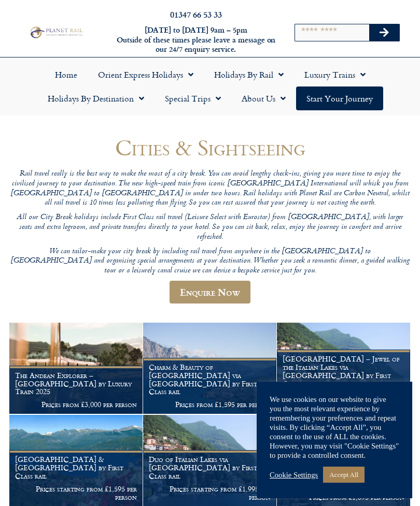 The height and width of the screenshot is (506, 420). Describe the element at coordinates (210, 188) in the screenshot. I see `p: Rail travel really is the best way to make the most of a city break. You can avoid lengthy check-...` at that location.